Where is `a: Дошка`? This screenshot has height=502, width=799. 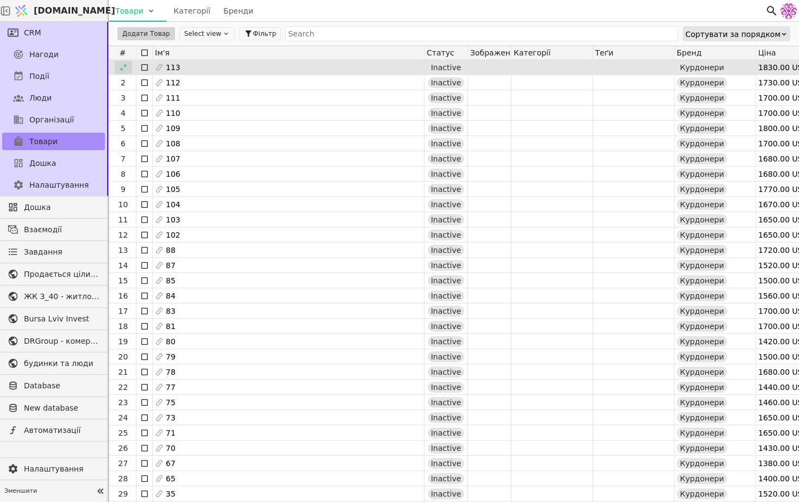 a: Дошка is located at coordinates (53, 163).